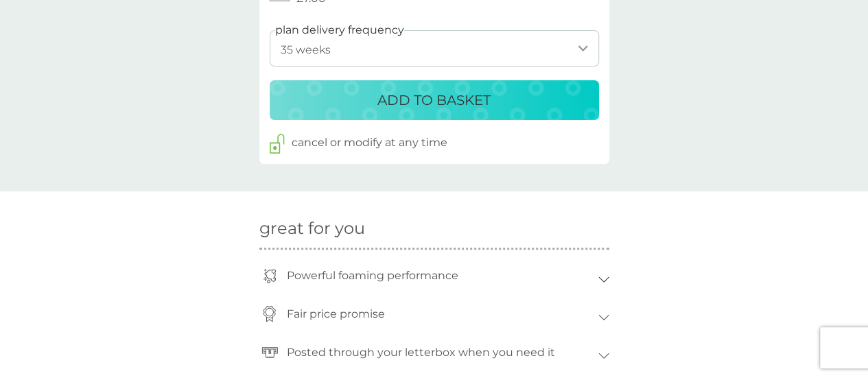 This screenshot has width=868, height=378. Describe the element at coordinates (270, 352) in the screenshot. I see `img: letterbox-icon.svg` at that location.